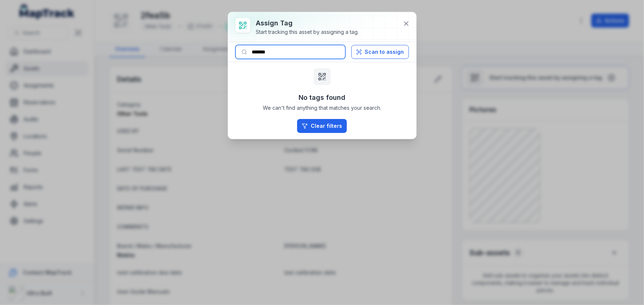 The width and height of the screenshot is (644, 305). I want to click on div: Start tracking this asset by assigning a tag., so click(308, 32).